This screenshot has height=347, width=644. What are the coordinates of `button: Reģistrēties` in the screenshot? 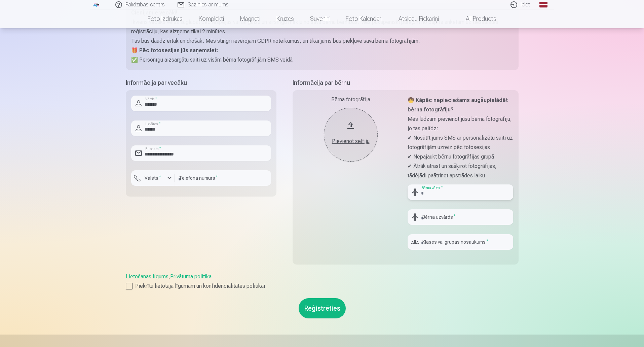 It's located at (322, 308).